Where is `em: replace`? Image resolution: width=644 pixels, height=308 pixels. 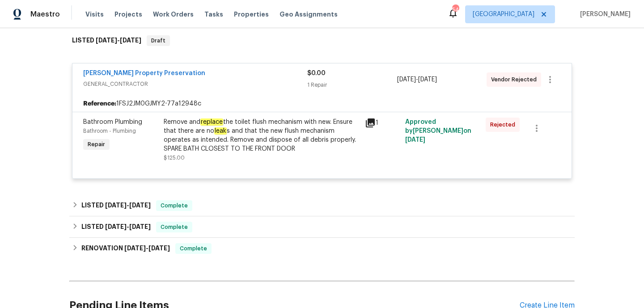
em: replace is located at coordinates (211, 122).